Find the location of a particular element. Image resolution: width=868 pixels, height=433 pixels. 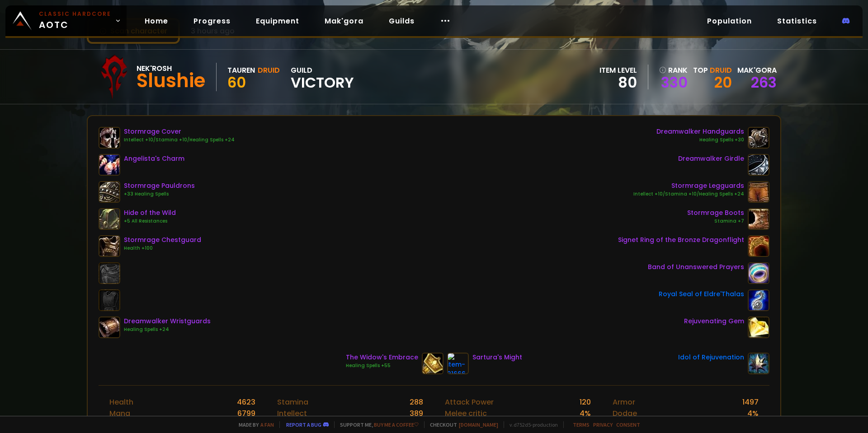

a: Classic HardcoreAOTC is located at coordinates (66, 21).